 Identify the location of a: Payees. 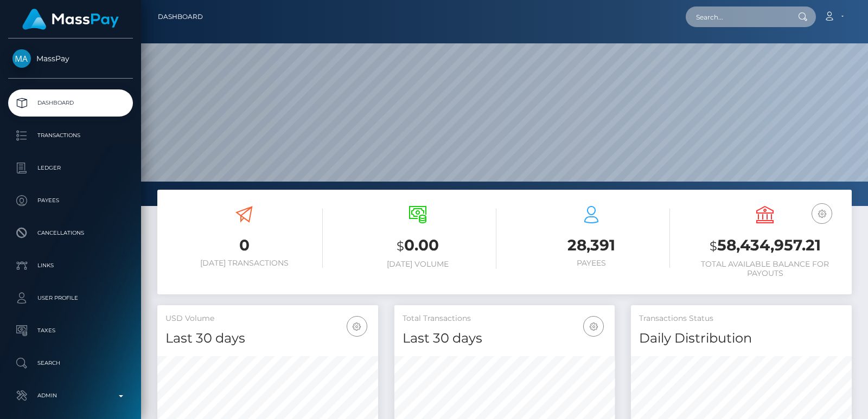
(71, 200).